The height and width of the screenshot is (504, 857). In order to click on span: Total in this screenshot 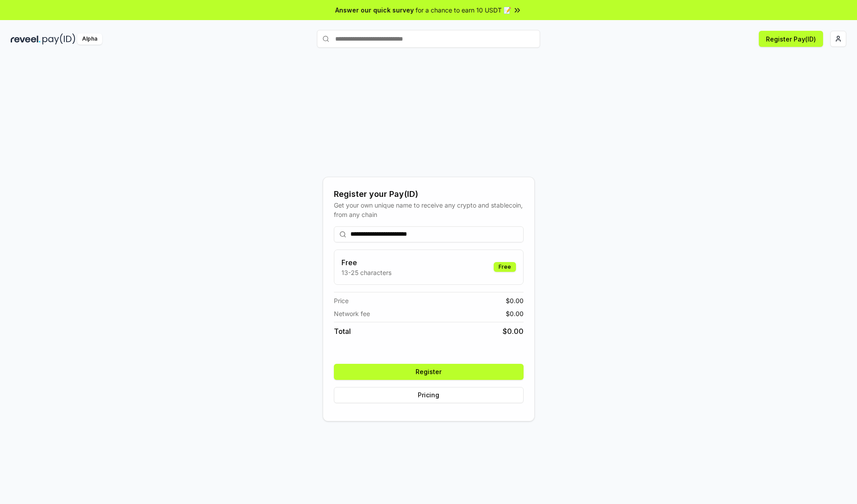, I will do `click(342, 331)`.